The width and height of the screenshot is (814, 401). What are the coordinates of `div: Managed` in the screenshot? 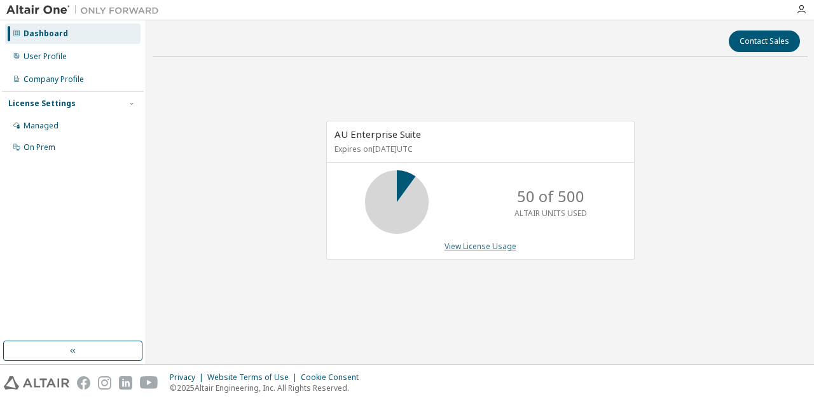 It's located at (41, 126).